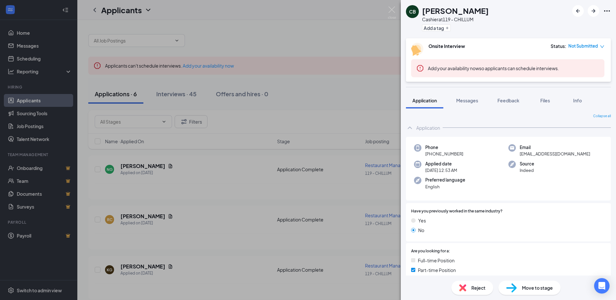 The height and width of the screenshot is (300, 616). I want to click on span: Preferred language, so click(445, 180).